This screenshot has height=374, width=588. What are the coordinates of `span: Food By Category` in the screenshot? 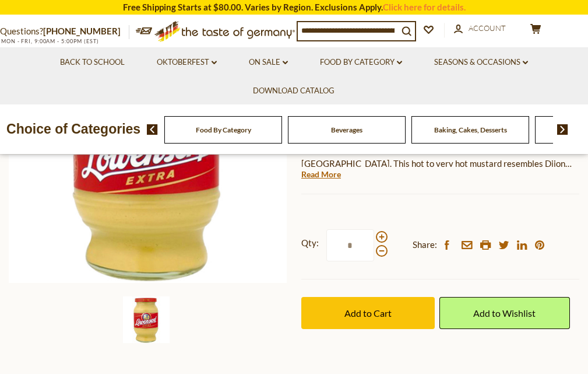 It's located at (223, 129).